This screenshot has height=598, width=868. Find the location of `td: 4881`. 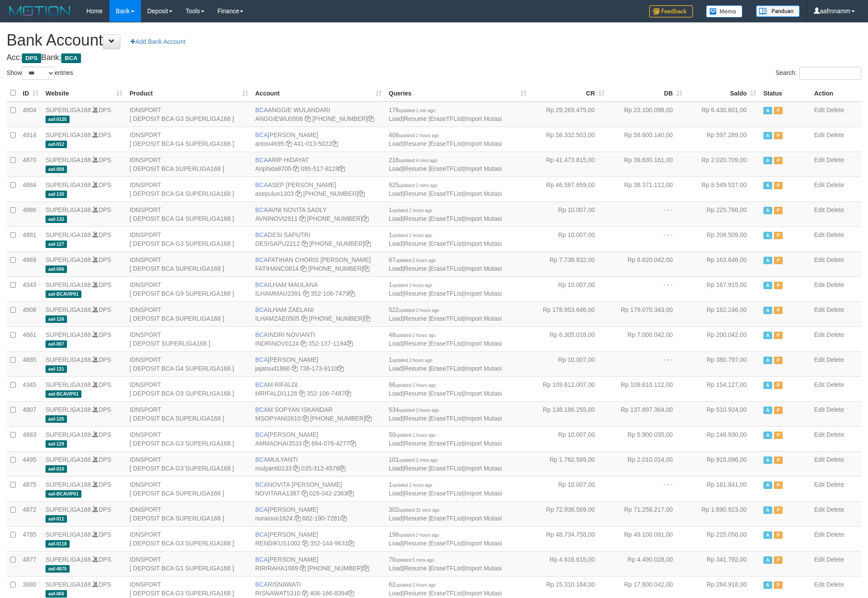

td: 4881 is located at coordinates (31, 239).